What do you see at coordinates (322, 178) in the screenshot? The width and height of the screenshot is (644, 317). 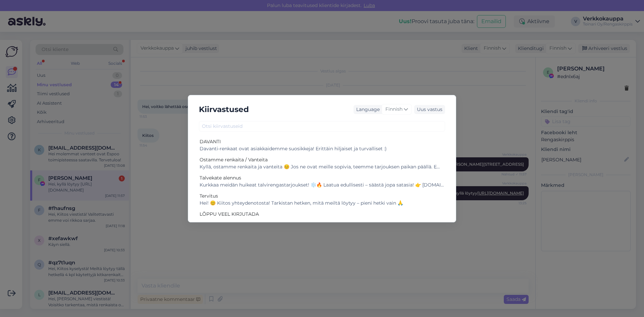 I see `div: Talvekate alennus` at bounding box center [322, 178].